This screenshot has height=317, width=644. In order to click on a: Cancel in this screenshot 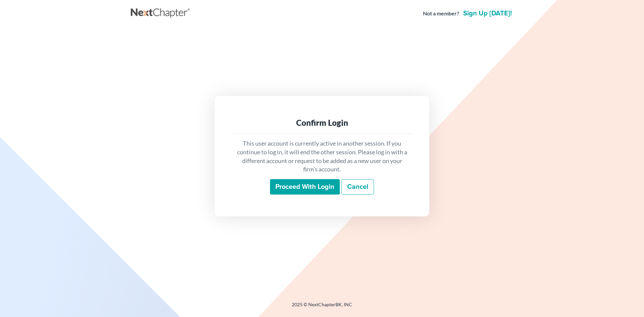, I will do `click(357, 187)`.